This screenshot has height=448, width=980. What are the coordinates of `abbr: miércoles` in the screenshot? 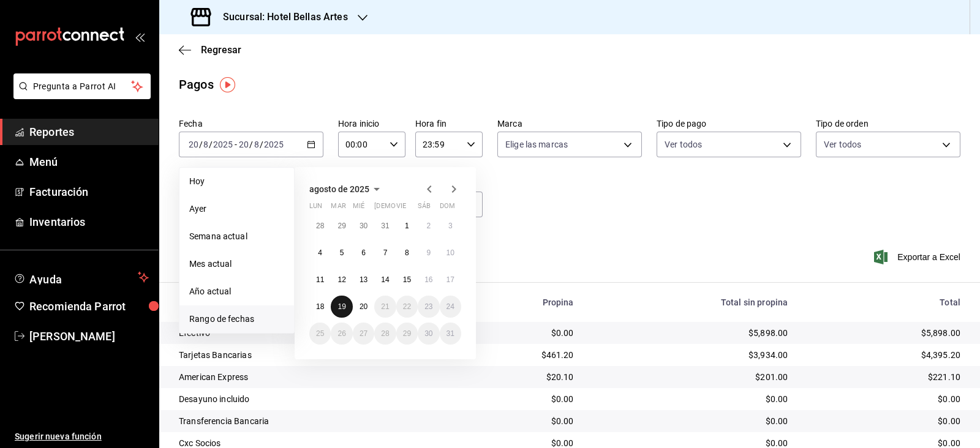 It's located at (358, 208).